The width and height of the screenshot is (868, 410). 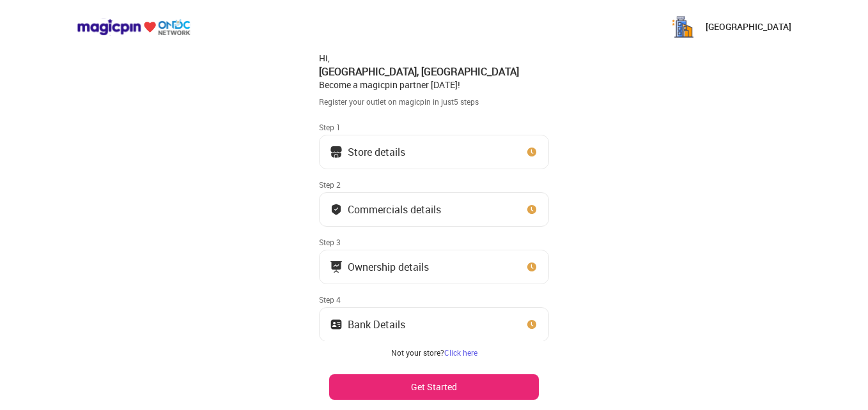 What do you see at coordinates (336, 325) in the screenshot?
I see `img: ownership_icon.37569ceb.svg` at bounding box center [336, 325].